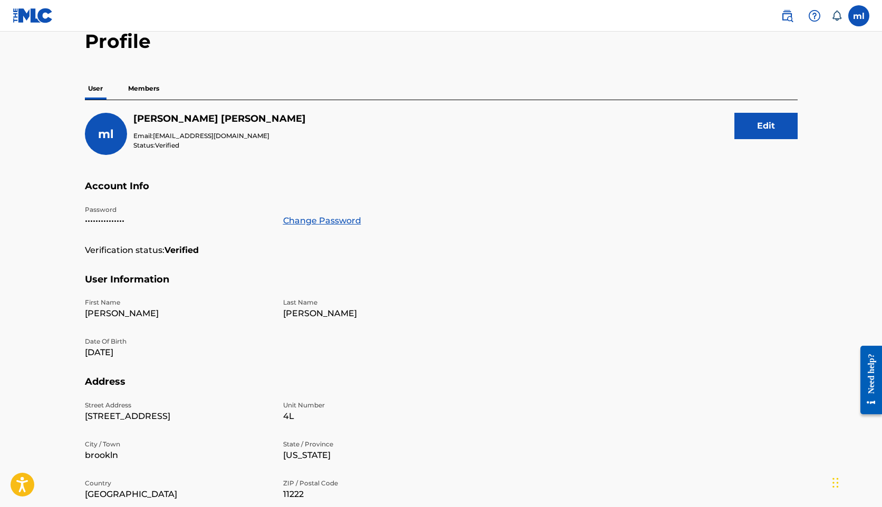  I want to click on button: Edit, so click(766, 126).